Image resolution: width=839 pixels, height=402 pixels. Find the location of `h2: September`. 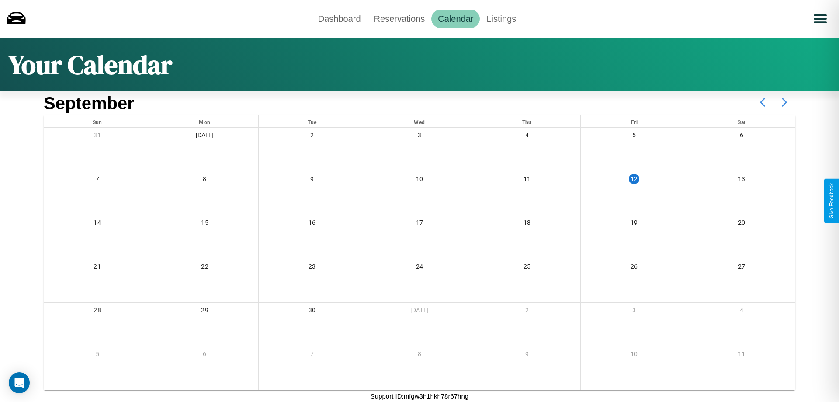

h2: September is located at coordinates (89, 103).